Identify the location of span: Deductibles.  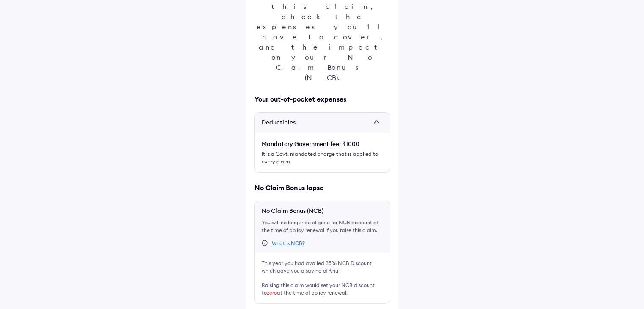
(316, 123).